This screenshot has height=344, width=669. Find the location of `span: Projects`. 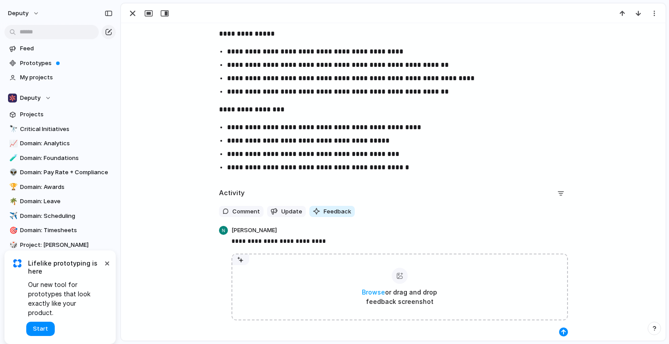

span: Projects is located at coordinates (66, 114).